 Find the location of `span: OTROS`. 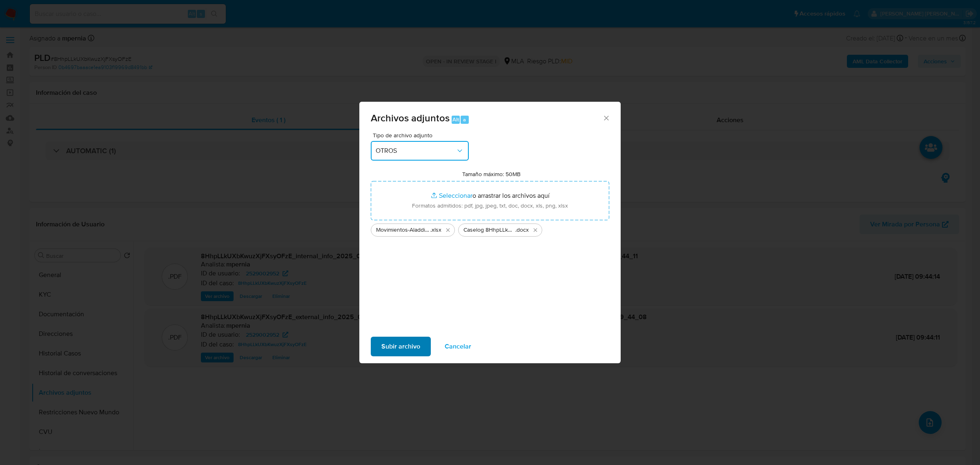

span: OTROS is located at coordinates (416, 151).